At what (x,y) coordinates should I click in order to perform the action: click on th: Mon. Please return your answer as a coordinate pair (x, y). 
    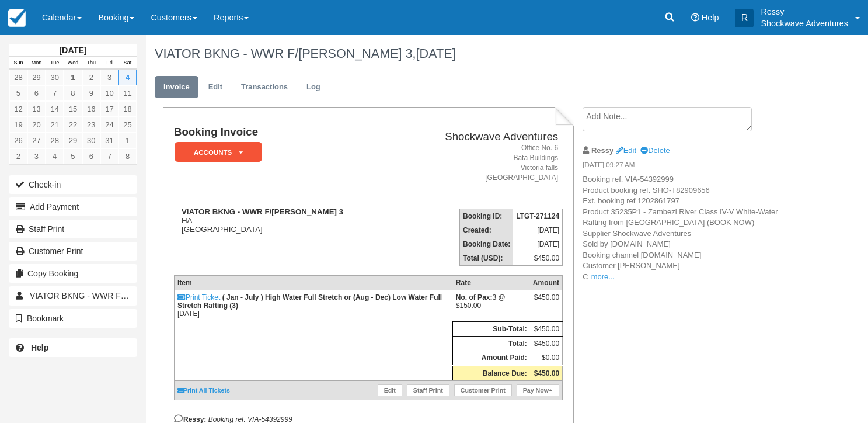
    Looking at the image, I should click on (36, 63).